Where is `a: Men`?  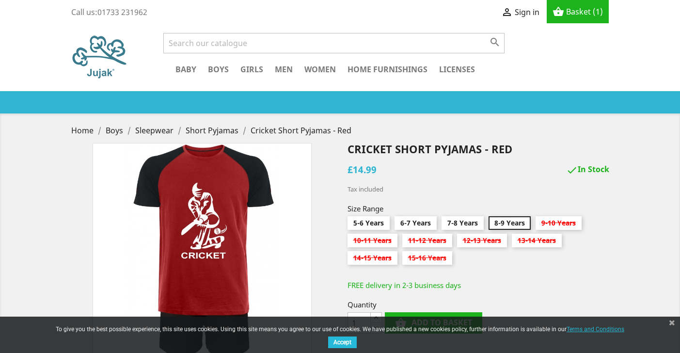
a: Men is located at coordinates (283, 70).